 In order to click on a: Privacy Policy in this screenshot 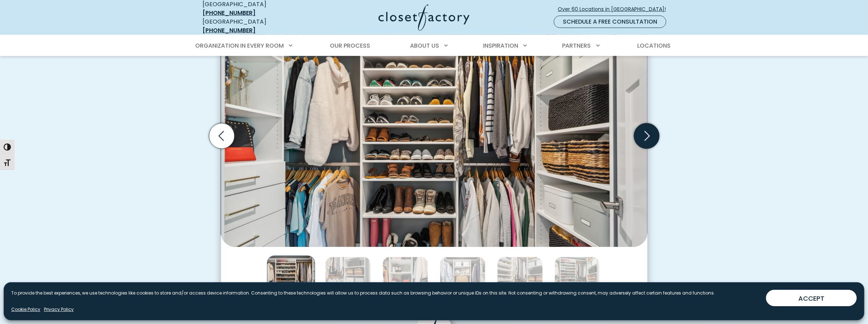, I will do `click(59, 309)`.